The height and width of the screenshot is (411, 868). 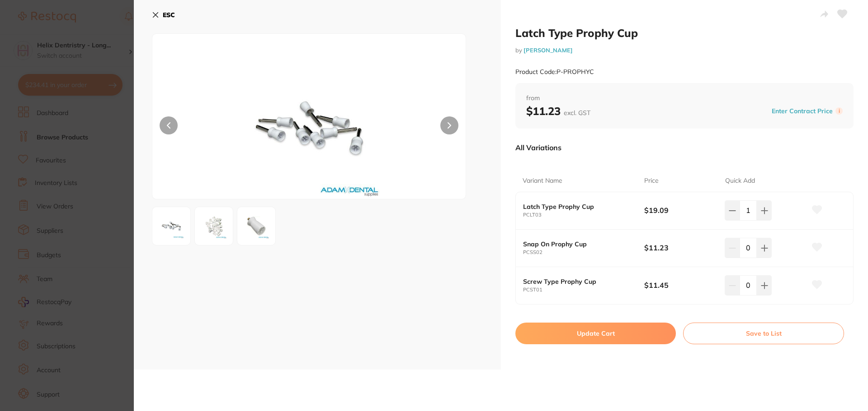 I want to click on b: Snap On Prophy Cup, so click(x=577, y=244).